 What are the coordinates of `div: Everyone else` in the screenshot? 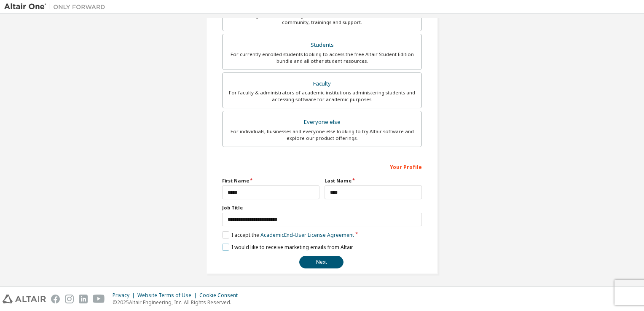 It's located at (322, 122).